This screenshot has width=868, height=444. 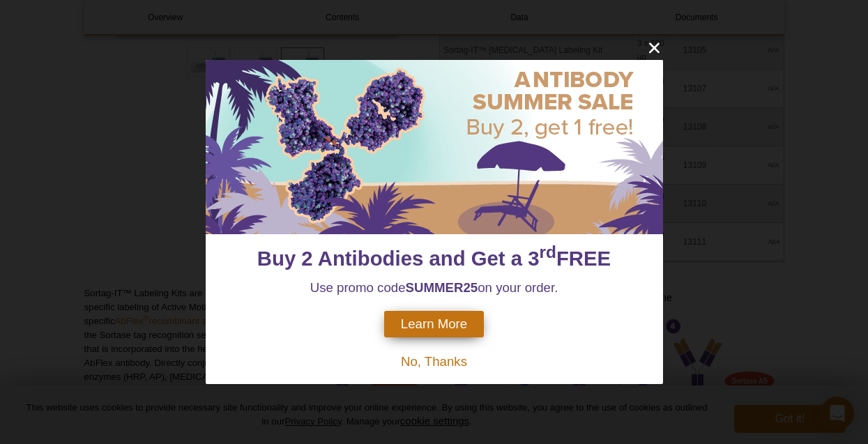 I want to click on span: Use promo code on your order., so click(x=435, y=287).